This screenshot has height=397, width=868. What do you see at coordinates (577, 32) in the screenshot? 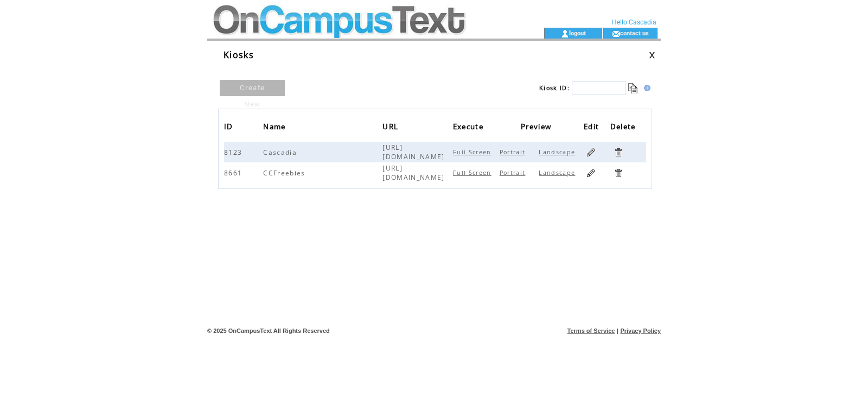
I see `a: logout` at bounding box center [577, 32].